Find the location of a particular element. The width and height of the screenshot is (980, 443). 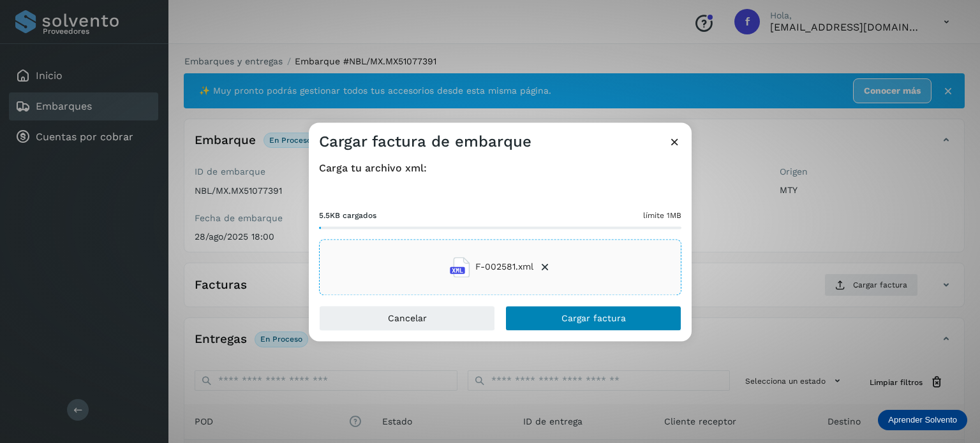

h3: Cargar factura de embarque is located at coordinates (425, 141).